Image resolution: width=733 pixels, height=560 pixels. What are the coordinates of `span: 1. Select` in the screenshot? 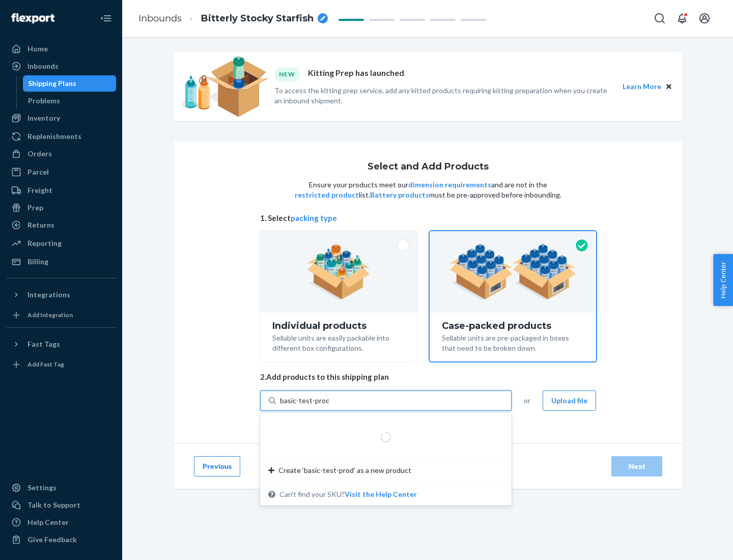 It's located at (428, 218).